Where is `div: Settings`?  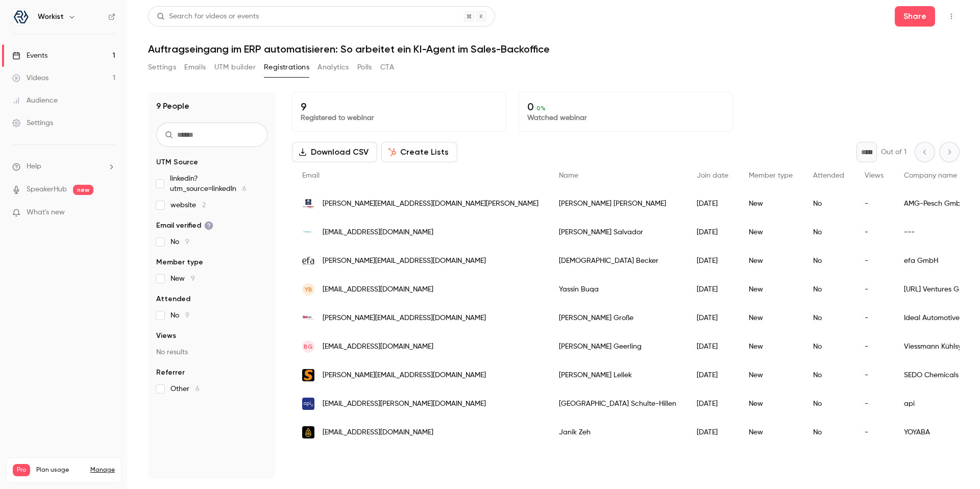
div: Settings is located at coordinates (33, 123).